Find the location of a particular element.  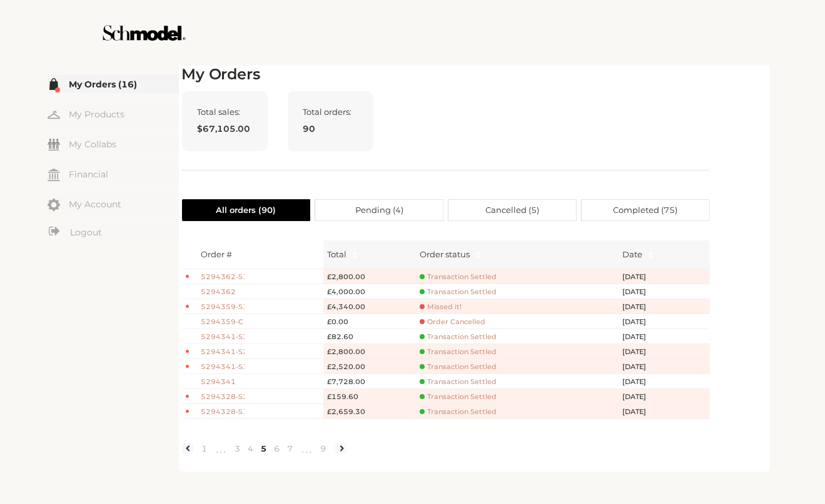

div: Order status is located at coordinates (444, 254).